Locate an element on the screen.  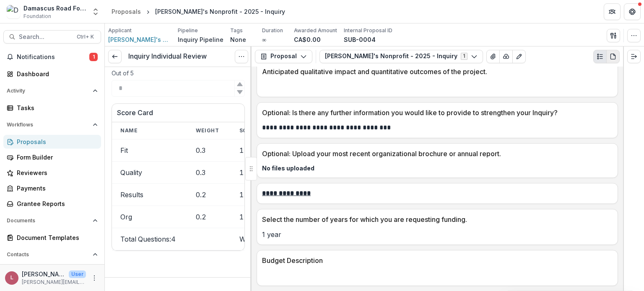
p: Anticipated qualitative impact and quantitative outcomes of the project. is located at coordinates (436, 72).